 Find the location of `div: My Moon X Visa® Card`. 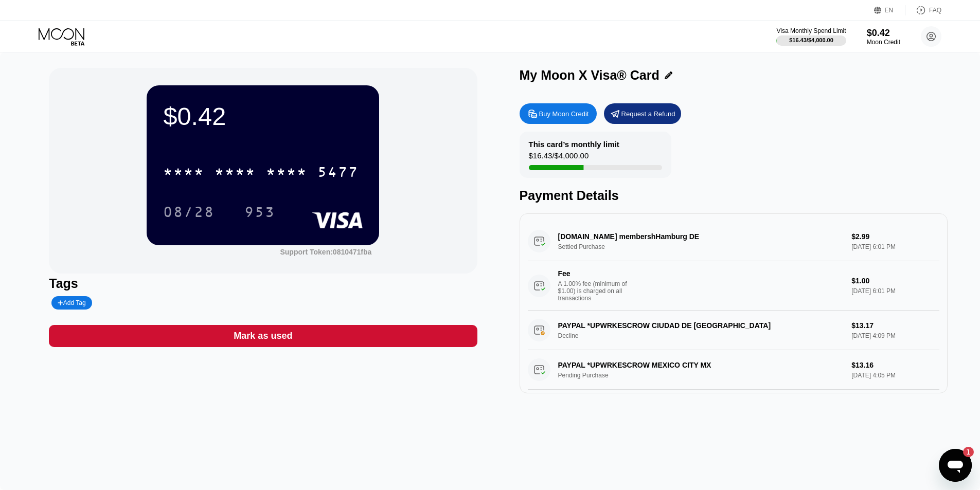

div: My Moon X Visa® Card is located at coordinates (590, 75).